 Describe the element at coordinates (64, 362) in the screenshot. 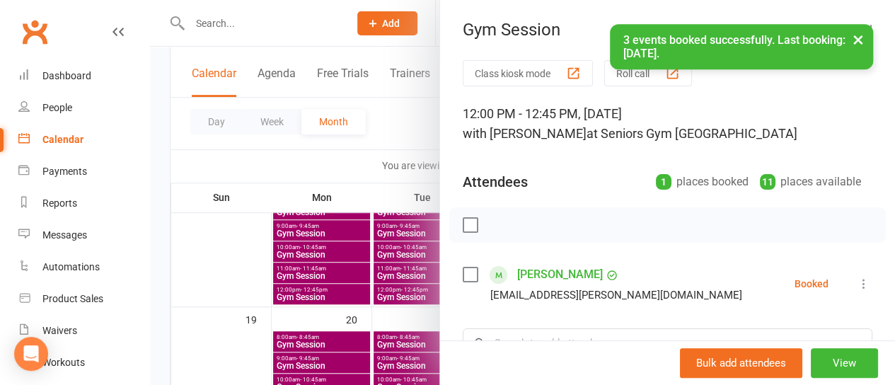

I see `div: Workouts` at that location.